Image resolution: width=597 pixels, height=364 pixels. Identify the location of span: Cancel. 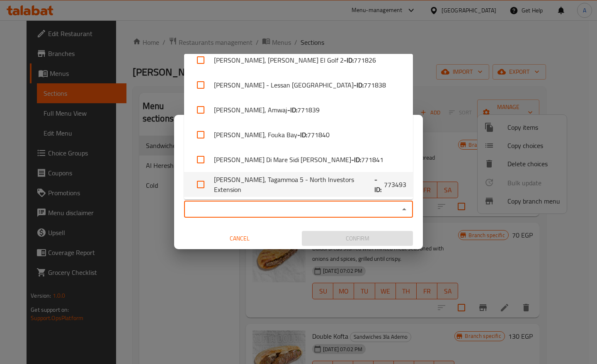
(240, 238).